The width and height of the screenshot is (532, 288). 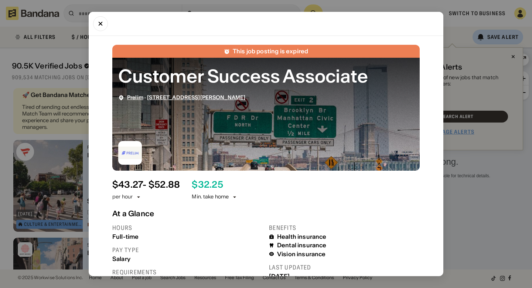 I want to click on div: This job posting is expired, so click(x=271, y=51).